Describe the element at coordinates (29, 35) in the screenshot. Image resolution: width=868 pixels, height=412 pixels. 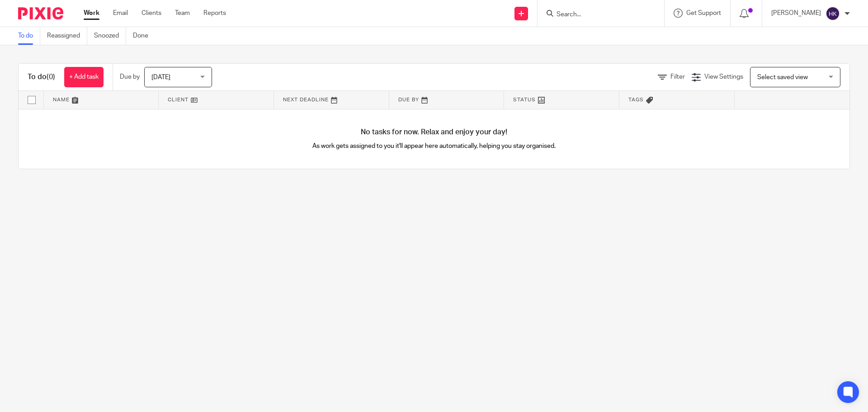
I see `a: To do` at that location.